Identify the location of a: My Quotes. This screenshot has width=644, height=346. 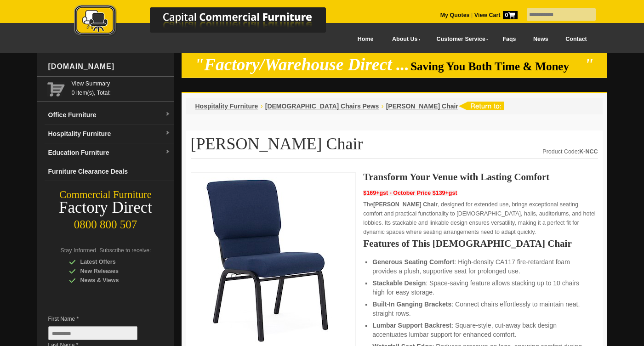
(455, 15).